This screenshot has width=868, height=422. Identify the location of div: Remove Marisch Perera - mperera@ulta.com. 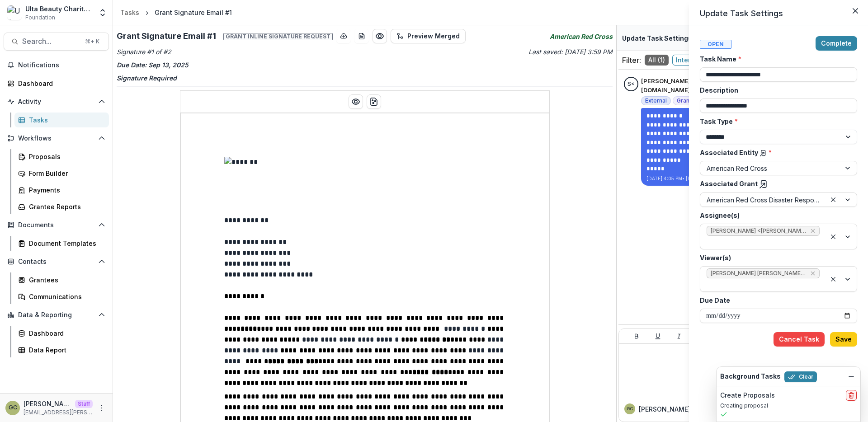
(813, 273).